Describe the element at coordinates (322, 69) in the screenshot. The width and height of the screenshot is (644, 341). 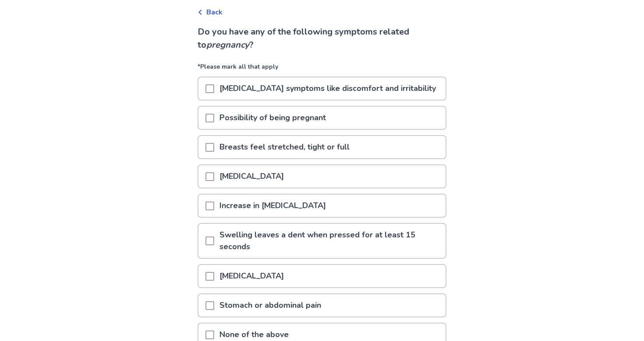
I see `p: *Please mark all that apply` at that location.